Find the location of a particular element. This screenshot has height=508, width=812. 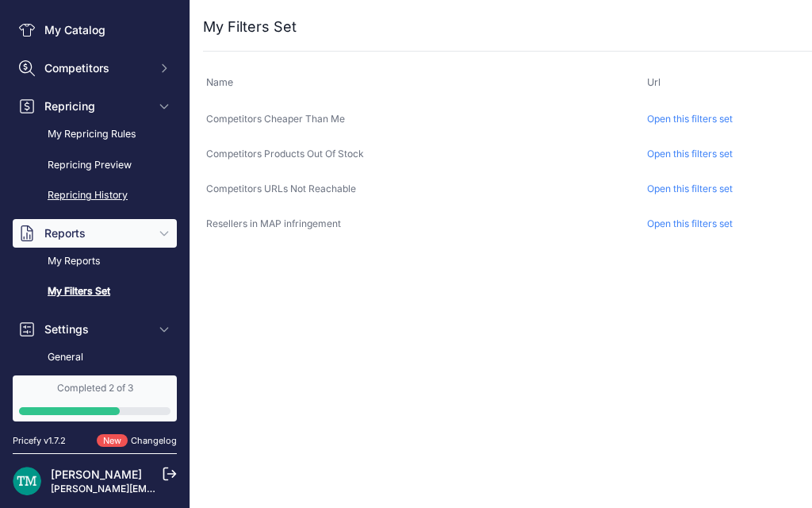

button: Repricing is located at coordinates (94, 106).